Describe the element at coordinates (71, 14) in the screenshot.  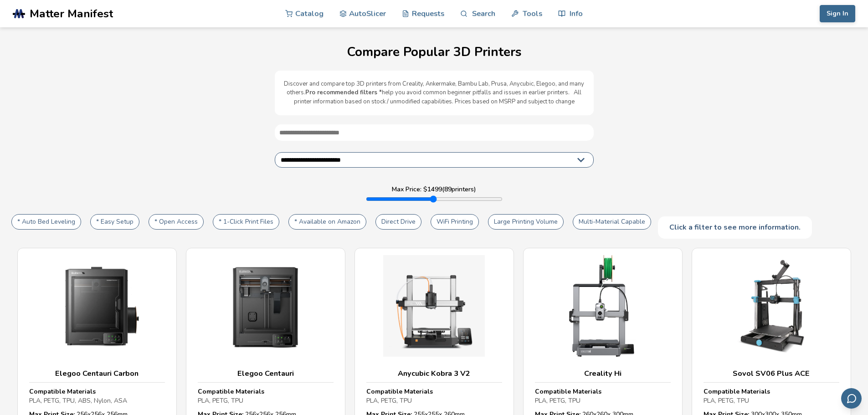
I see `span: Matter Manifest` at that location.